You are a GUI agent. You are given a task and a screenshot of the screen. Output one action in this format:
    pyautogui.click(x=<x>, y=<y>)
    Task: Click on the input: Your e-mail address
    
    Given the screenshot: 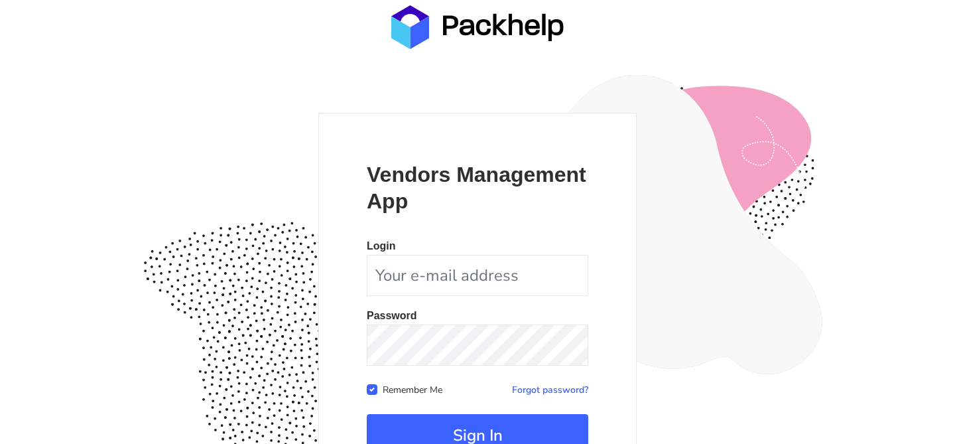 What is the action you would take?
    pyautogui.click(x=477, y=275)
    